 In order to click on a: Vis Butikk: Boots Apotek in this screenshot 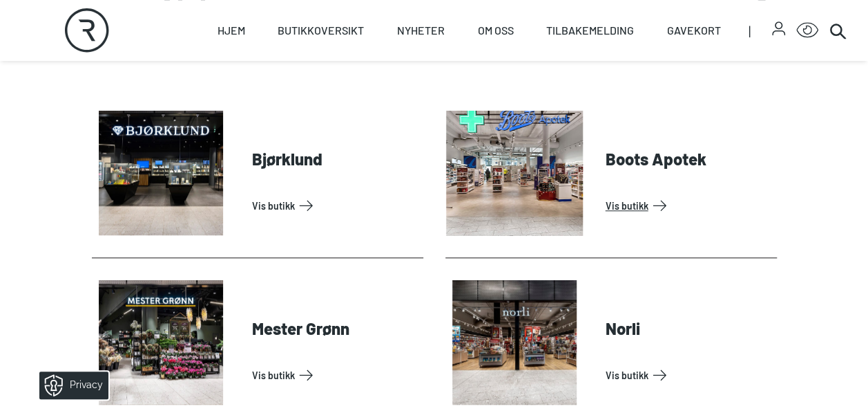, I will do `click(689, 205)`.